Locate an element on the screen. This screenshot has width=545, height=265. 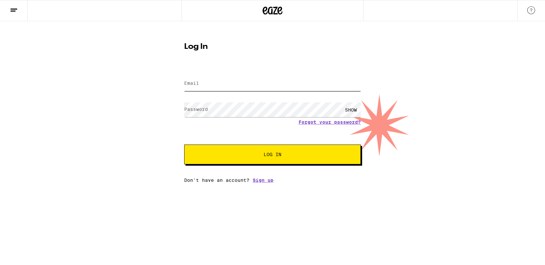
h1: Log In is located at coordinates (273, 47).